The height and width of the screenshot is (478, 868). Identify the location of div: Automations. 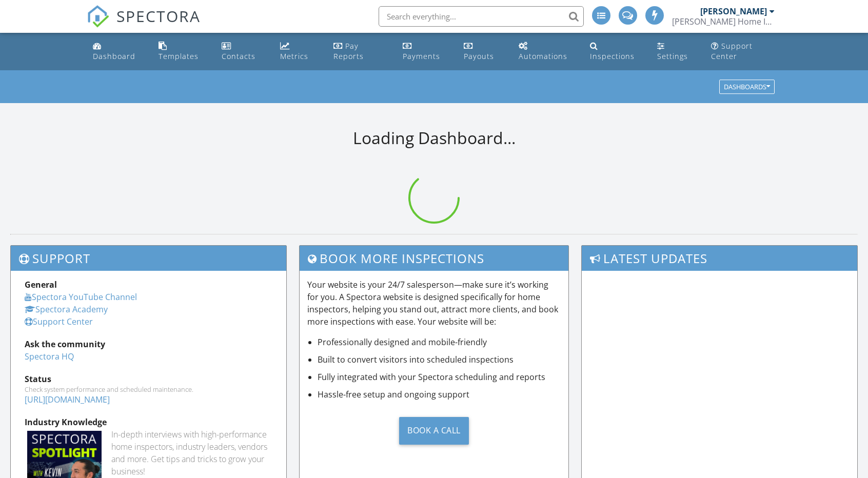
(543, 56).